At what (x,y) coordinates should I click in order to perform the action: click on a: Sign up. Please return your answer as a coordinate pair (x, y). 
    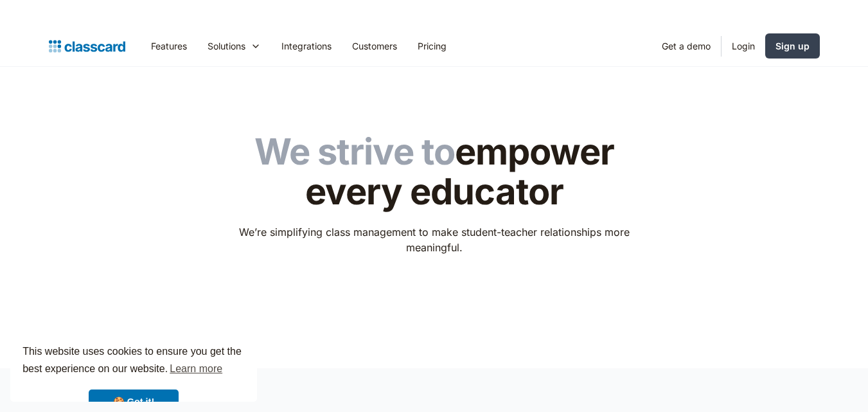
    Looking at the image, I should click on (793, 46).